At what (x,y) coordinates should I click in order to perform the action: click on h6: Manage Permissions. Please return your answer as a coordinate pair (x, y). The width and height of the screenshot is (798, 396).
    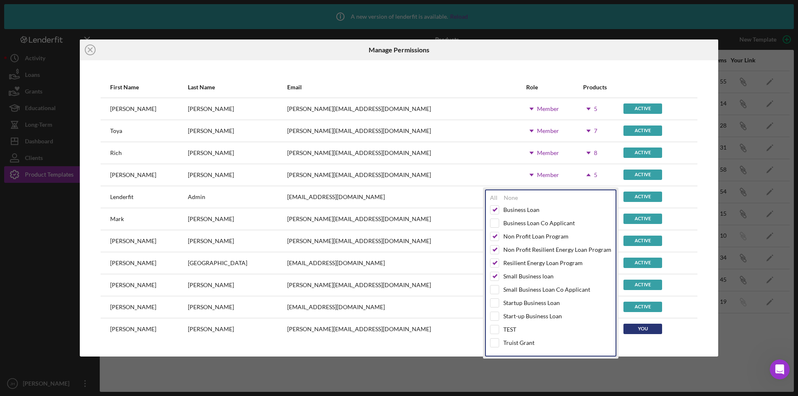
    Looking at the image, I should click on (399, 50).